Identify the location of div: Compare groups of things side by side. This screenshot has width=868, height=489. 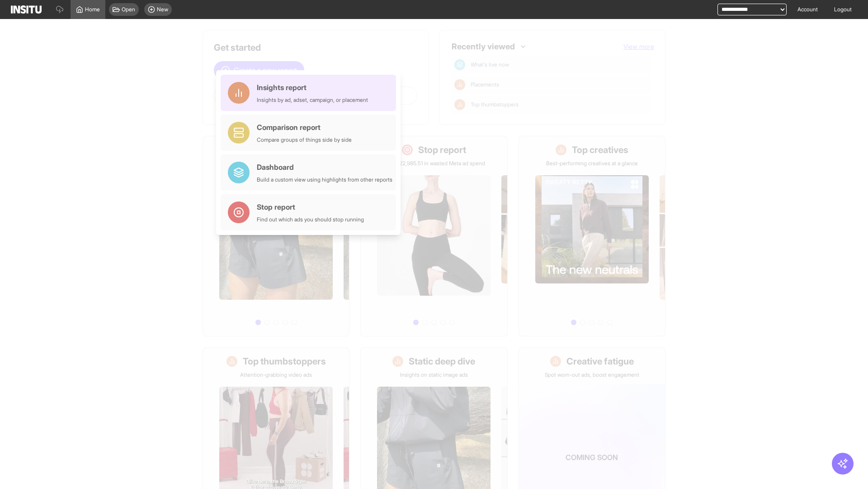
(304, 140).